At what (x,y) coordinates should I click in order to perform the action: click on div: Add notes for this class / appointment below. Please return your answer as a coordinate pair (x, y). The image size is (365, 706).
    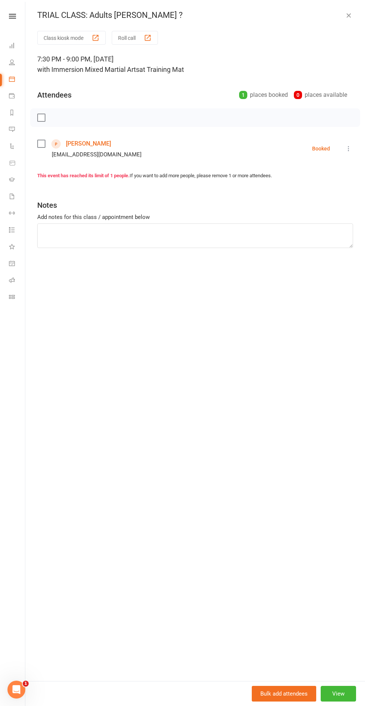
    Looking at the image, I should click on (195, 217).